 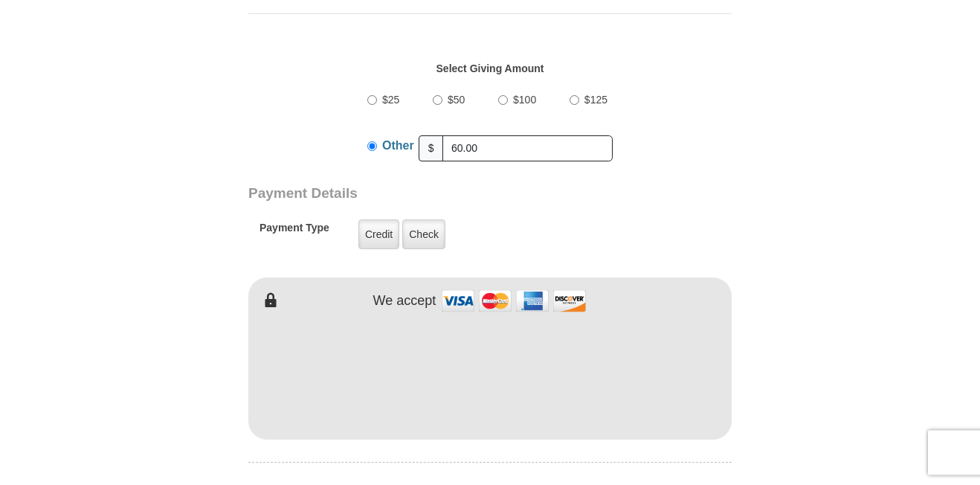 What do you see at coordinates (390, 100) in the screenshot?
I see `span: $25` at bounding box center [390, 100].